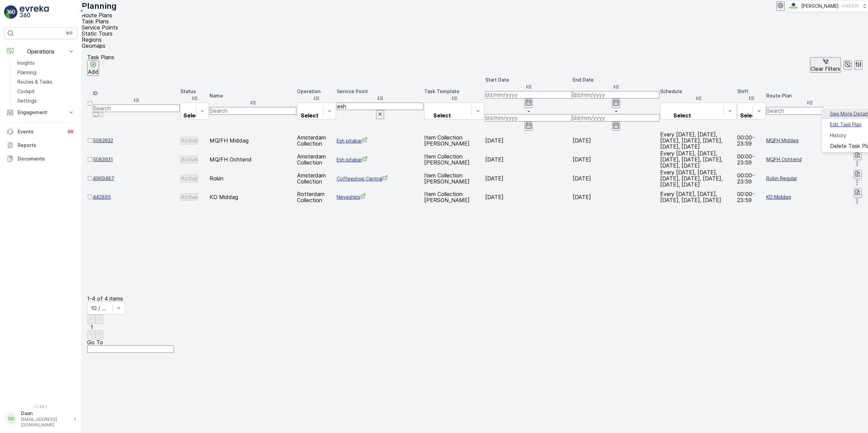 The image size is (868, 433). I want to click on span: MQFH Ochtend, so click(810, 160).